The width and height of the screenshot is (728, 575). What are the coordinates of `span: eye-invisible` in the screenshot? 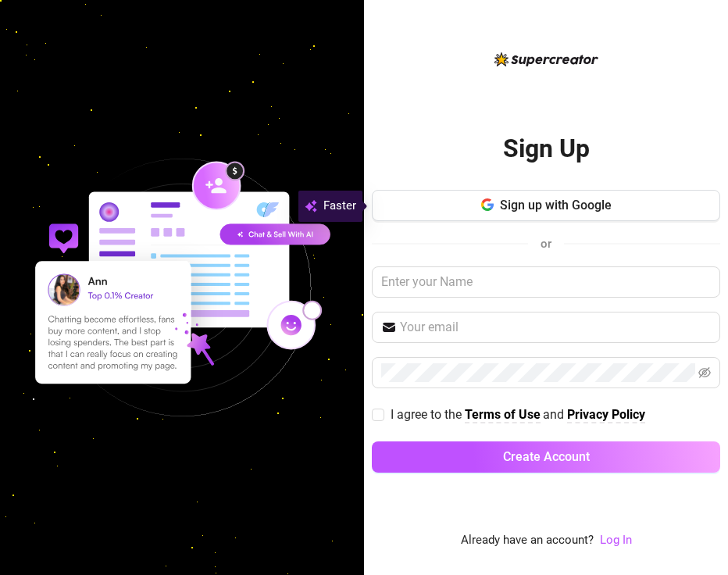 It's located at (705, 372).